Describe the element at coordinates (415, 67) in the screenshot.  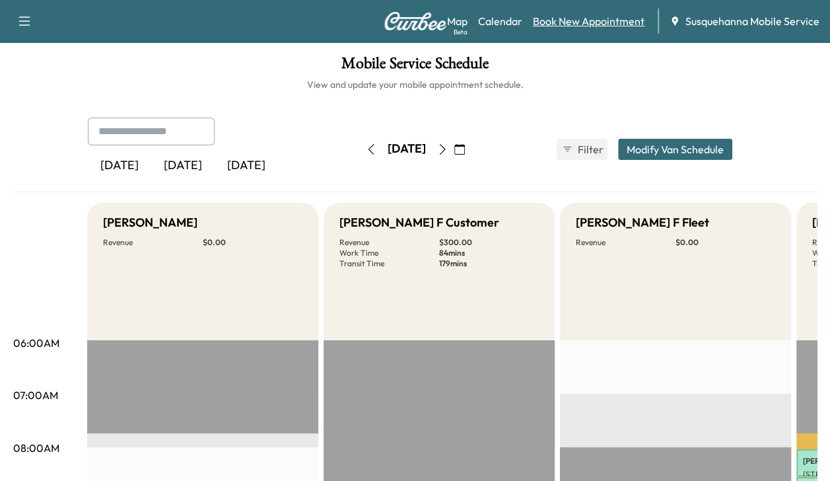
I see `h1: Mobile Service Schedule` at that location.